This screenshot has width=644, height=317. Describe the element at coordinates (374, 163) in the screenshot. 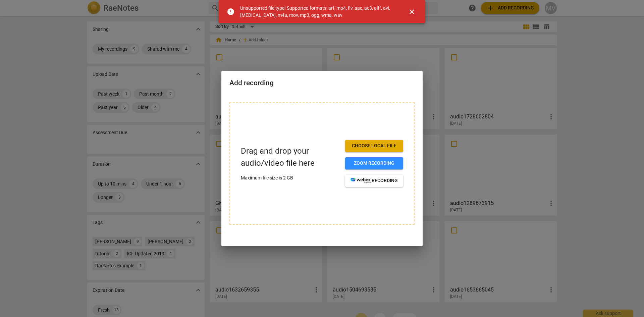

I see `span: Zoom recording` at that location.